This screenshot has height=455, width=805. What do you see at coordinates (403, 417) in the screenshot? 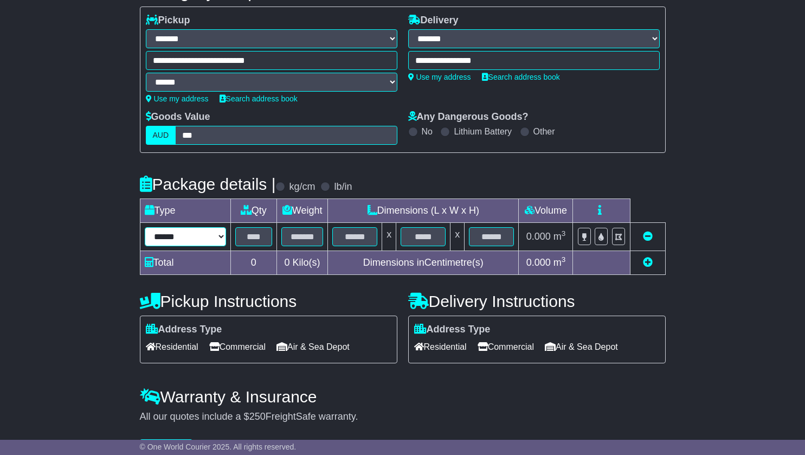
I see `div: All our quotes include a $ FreightSafe warranty.` at bounding box center [403, 417].